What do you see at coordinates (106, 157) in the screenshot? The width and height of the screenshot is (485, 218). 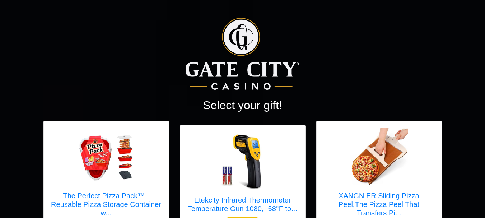 I see `img: The Perfect Pizza Pack™ - Reusable Pizza Storage Container with 5 Microwavable Serving Trays - BP...` at bounding box center [106, 157].